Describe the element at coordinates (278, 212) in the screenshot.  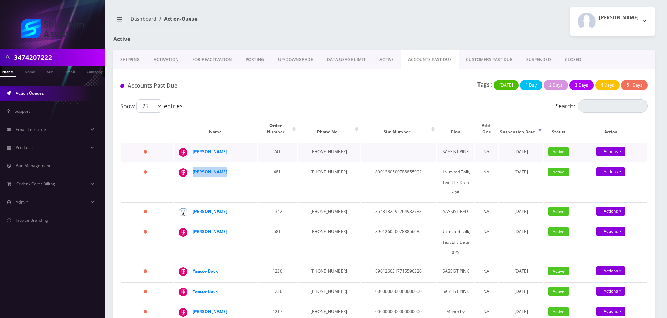
I see `td: 1342` at that location.